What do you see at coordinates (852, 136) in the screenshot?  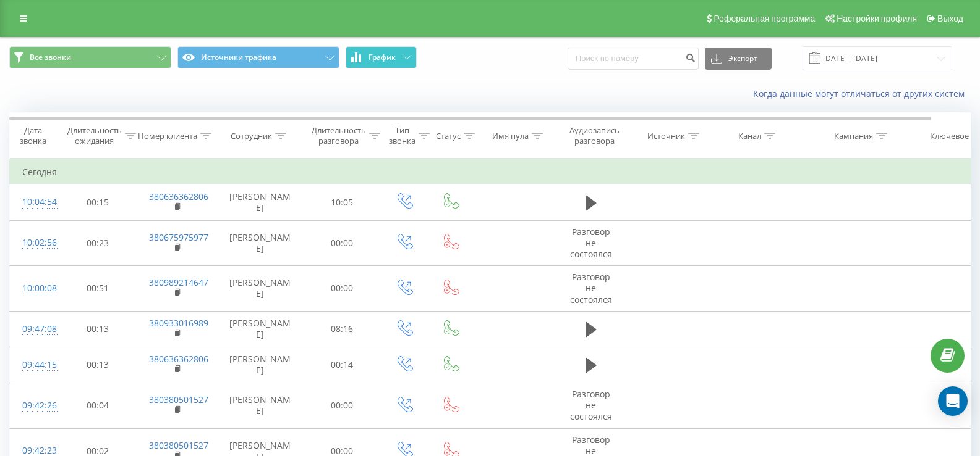 I see `div: Кампания` at bounding box center [852, 136].